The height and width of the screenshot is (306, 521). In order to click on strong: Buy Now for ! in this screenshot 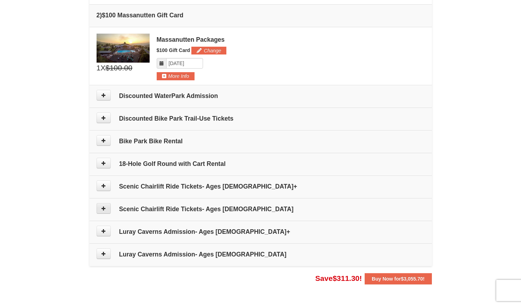, I will do `click(398, 279)`.